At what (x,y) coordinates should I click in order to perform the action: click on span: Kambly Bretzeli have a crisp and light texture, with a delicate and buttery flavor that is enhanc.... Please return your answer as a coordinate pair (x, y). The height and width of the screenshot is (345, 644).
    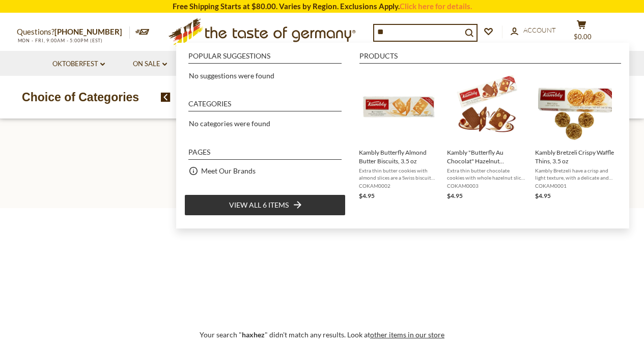
    Looking at the image, I should click on (575, 174).